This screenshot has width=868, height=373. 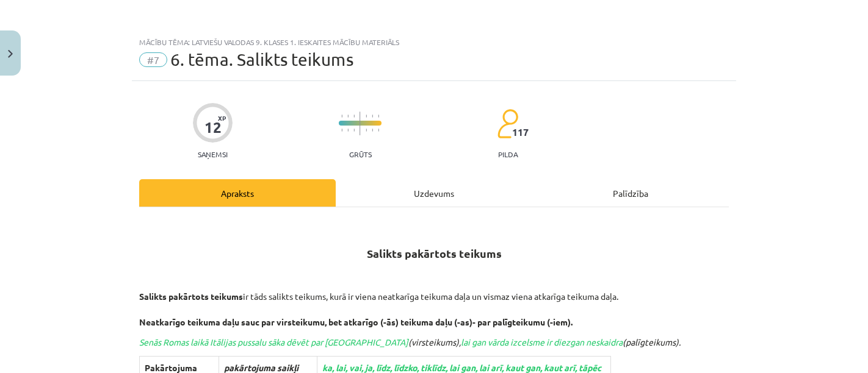 What do you see at coordinates (631, 193) in the screenshot?
I see `div: Palīdzība` at bounding box center [631, 193].